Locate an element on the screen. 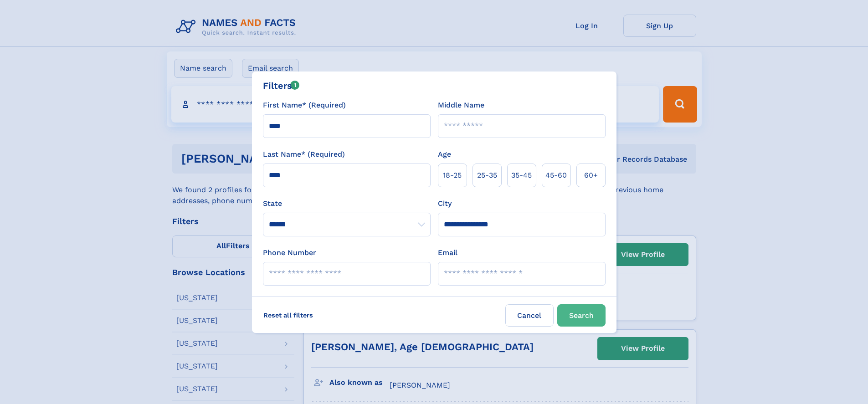  div: Filters is located at coordinates (281, 85).